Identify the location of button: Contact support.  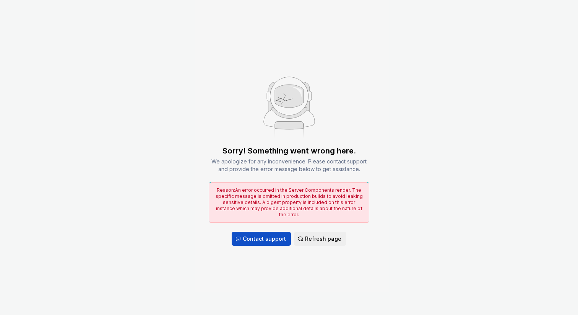
(261, 238).